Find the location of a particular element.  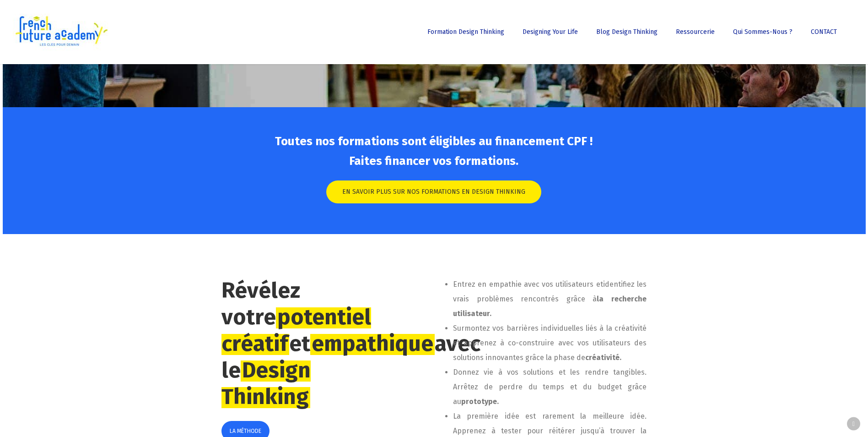

span: CONTACT is located at coordinates (824, 31).